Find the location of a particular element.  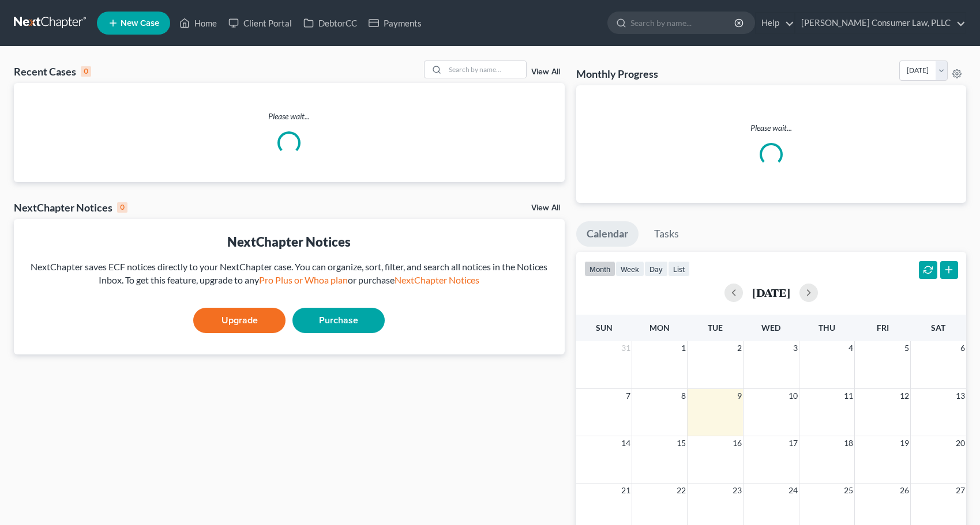

span: 14 is located at coordinates (626, 443).